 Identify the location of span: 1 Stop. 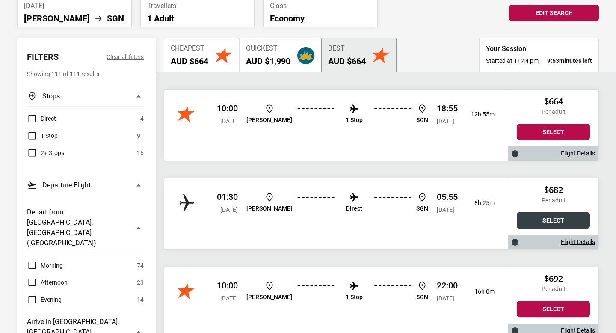
(49, 136).